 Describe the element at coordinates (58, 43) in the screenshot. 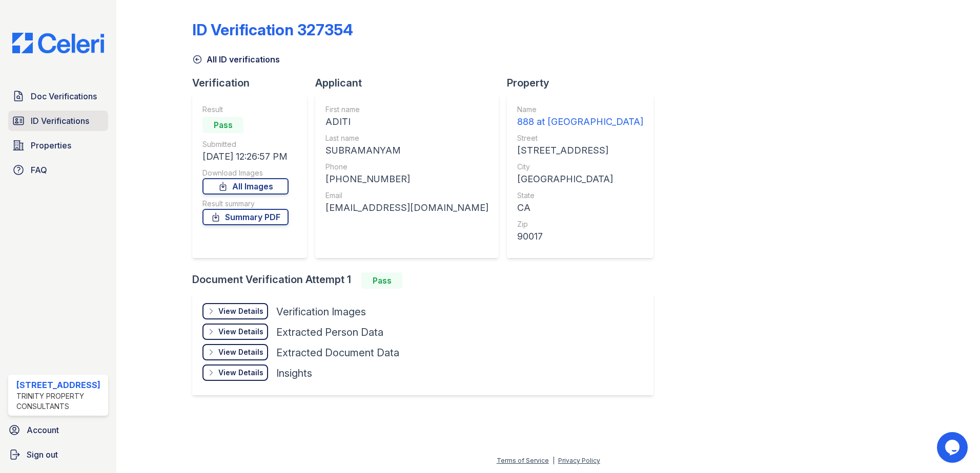

I see `img: CE_Logo_Blue-a8612792a0a2168367f1c8372b55b34899dd931a85d93a1a3d3e32e68fde9ad4.png` at that location.